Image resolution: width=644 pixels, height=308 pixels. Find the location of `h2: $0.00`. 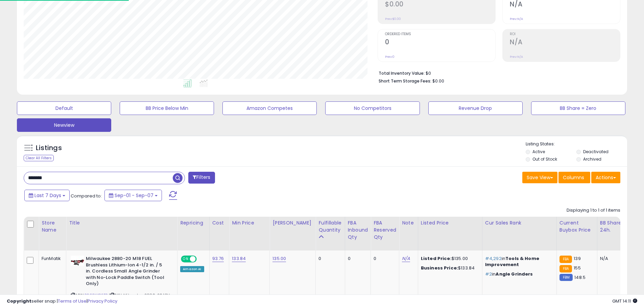

h2: $0.00 is located at coordinates (440, 5).